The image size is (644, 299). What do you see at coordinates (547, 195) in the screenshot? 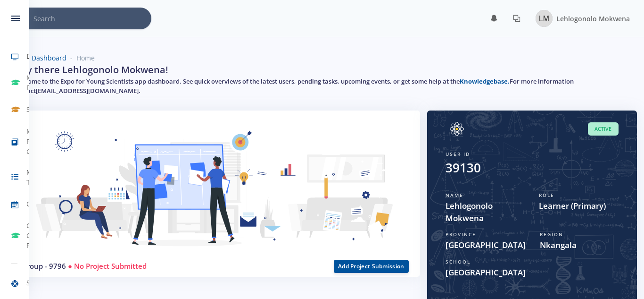
I see `span: Role` at bounding box center [547, 195].